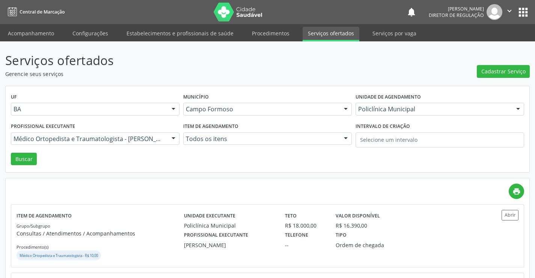  Describe the element at coordinates (305, 225) in the screenshot. I see `div: R$ 18.000,00` at that location.